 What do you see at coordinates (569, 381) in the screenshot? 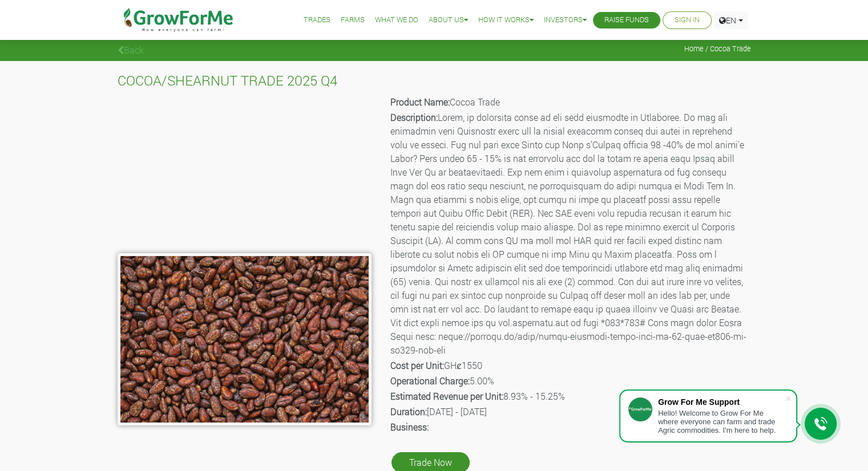
I see `p: 5.00%` at bounding box center [569, 381].